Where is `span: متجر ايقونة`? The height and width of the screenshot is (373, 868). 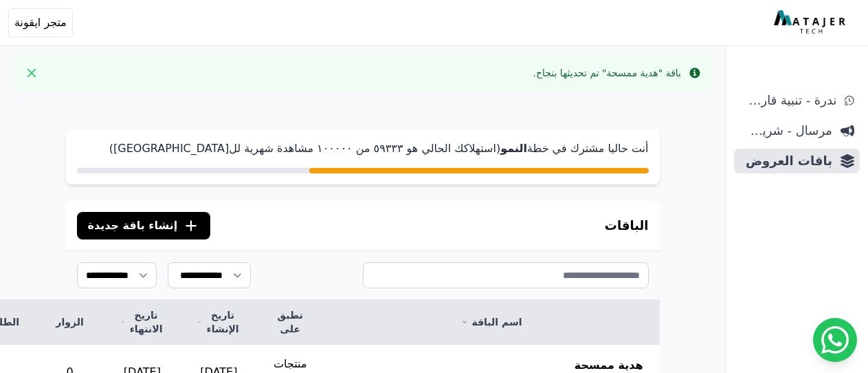
span: متجر ايقونة is located at coordinates (40, 22).